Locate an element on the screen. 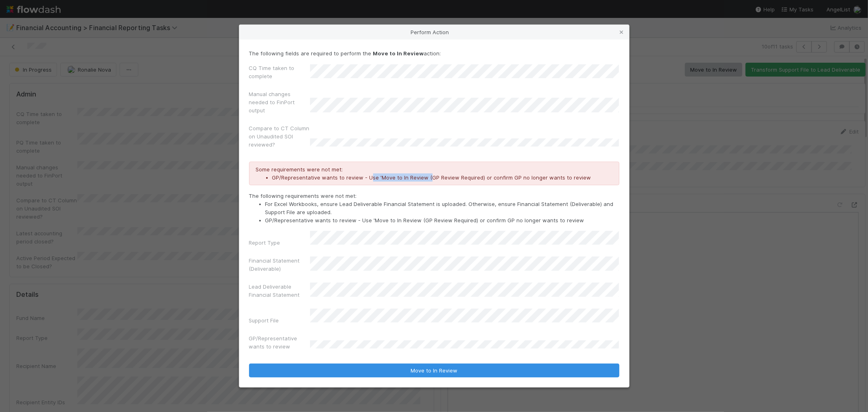 This screenshot has width=868, height=412. label: Lead Deliverable Financial Statement is located at coordinates (280, 291).